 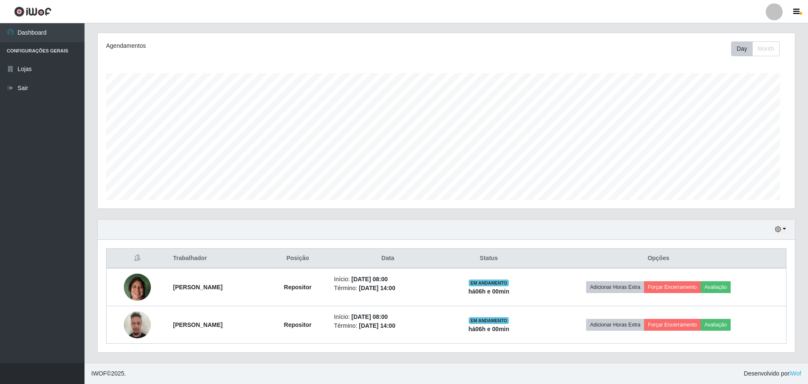 What do you see at coordinates (137, 287) in the screenshot?
I see `img: 1750940552132.jpeg` at bounding box center [137, 287].